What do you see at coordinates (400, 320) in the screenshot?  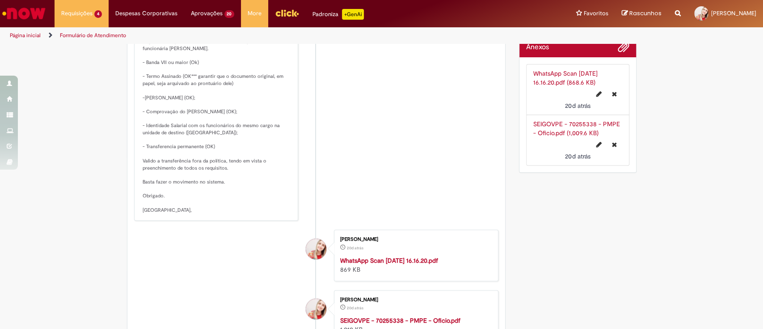 I see `strong: SEIGOVPE - 70255338 - PMPE - Oficio.pdf` at bounding box center [400, 320].